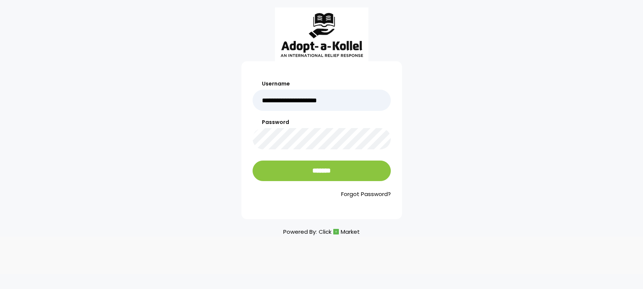  Describe the element at coordinates (321, 34) in the screenshot. I see `img: aak_logo_sm.jpeg` at that location.